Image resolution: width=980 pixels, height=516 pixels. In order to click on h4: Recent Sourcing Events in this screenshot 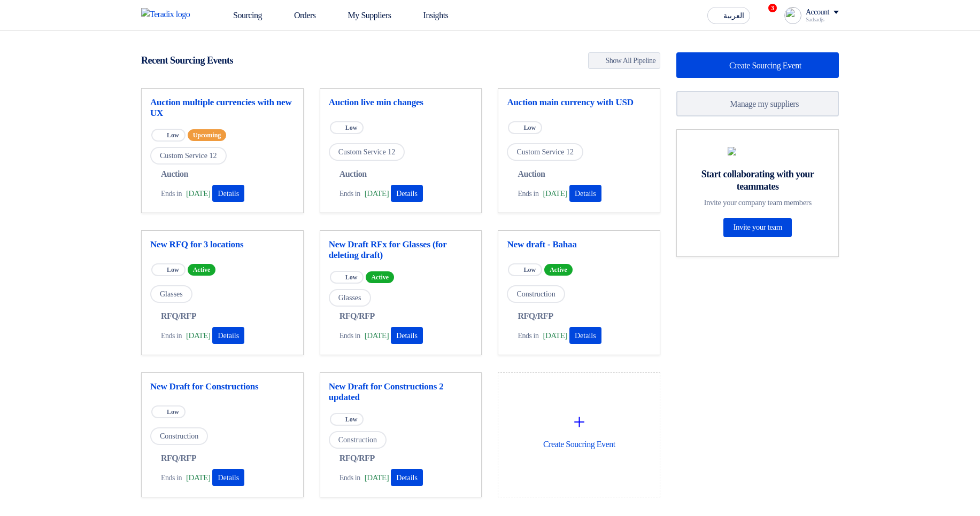, I will do `click(187, 60)`.